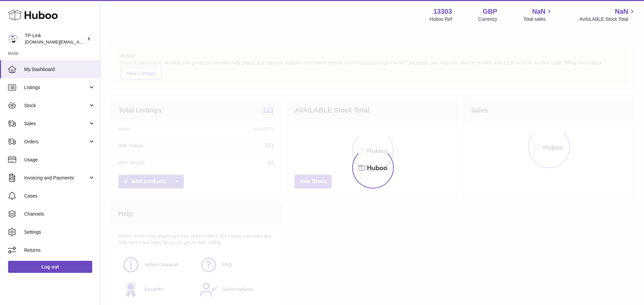 This screenshot has height=305, width=644. Describe the element at coordinates (60, 196) in the screenshot. I see `span: Cases` at that location.